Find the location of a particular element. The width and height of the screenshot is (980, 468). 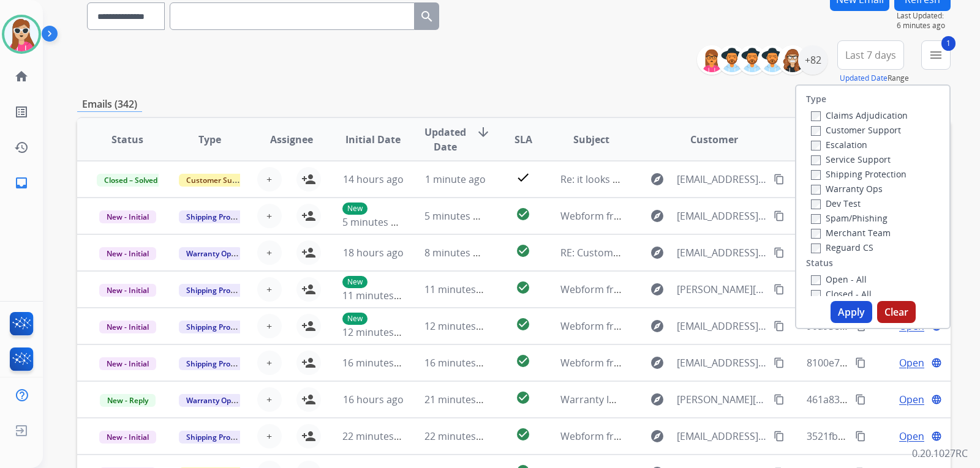

mat-icon: menu is located at coordinates (935, 55).